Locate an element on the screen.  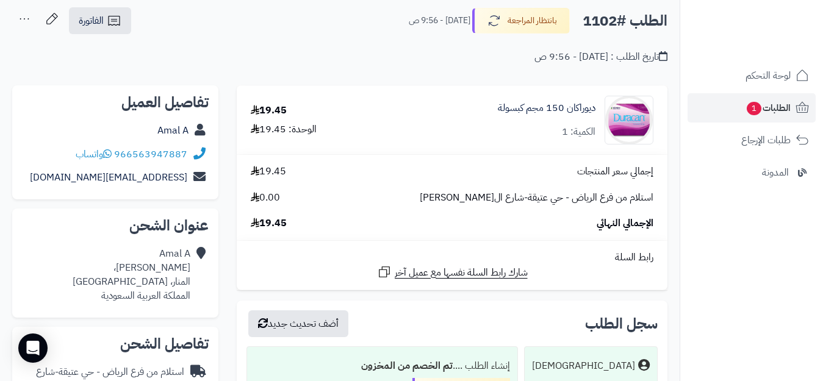
b: تم الخصم من المخزون is located at coordinates (407, 366).